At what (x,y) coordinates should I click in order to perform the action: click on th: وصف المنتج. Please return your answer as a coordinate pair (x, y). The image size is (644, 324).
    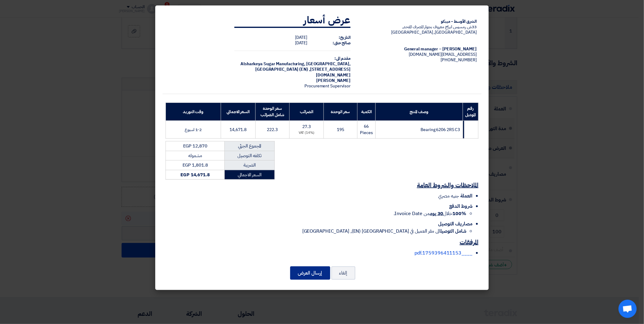
    Looking at the image, I should click on (419, 112).